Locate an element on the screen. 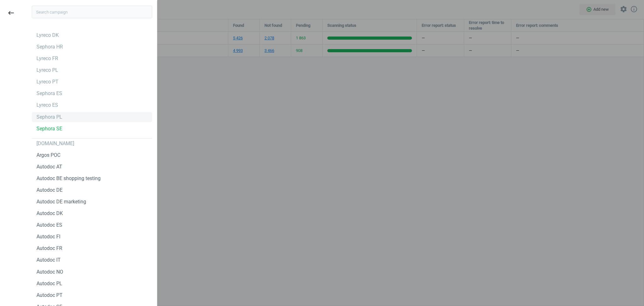 Image resolution: width=644 pixels, height=306 pixels. div: Lyreco PT is located at coordinates (48, 82).